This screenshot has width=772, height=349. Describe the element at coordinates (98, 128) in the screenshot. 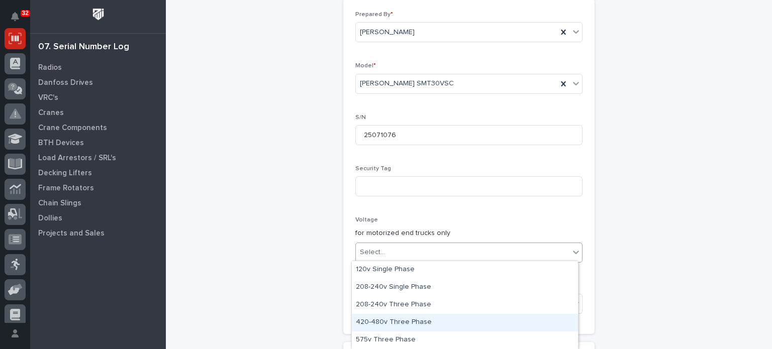

I see `a: Crane Components` at that location.